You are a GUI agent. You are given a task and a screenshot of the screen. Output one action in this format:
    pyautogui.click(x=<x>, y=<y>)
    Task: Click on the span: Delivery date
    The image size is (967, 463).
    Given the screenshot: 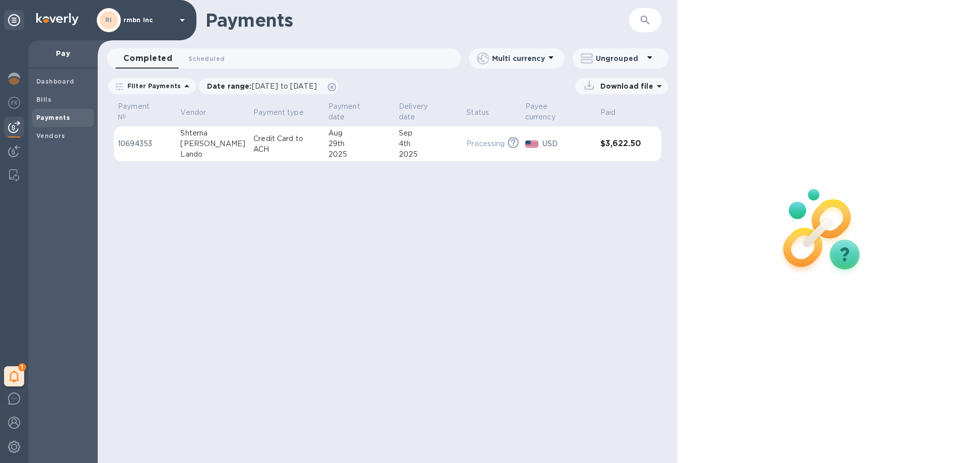 What is the action you would take?
    pyautogui.click(x=428, y=112)
    